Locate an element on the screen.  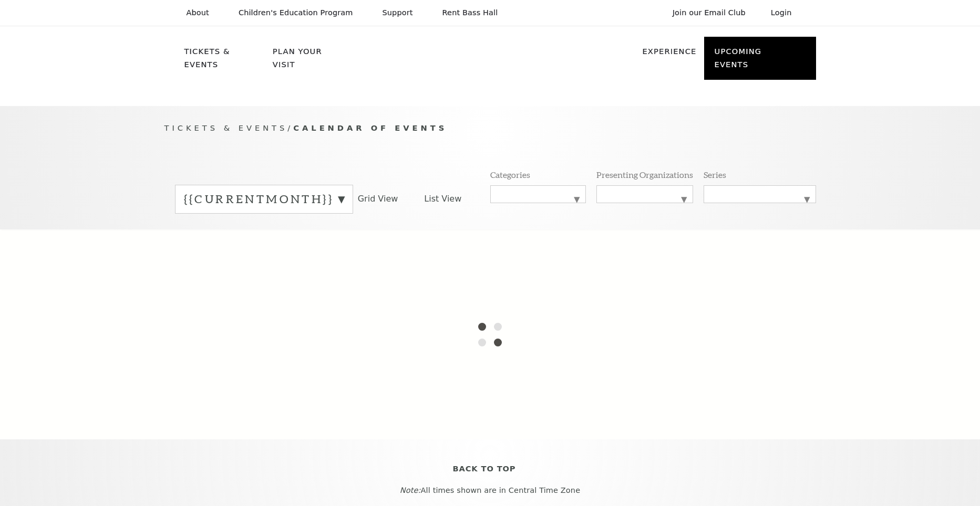
label: {{currentMonth}} is located at coordinates (264, 199).